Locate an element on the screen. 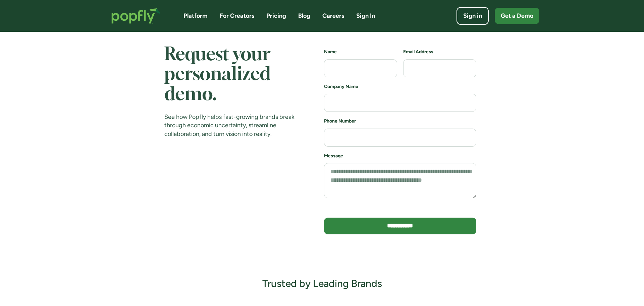 The width and height of the screenshot is (644, 306). a: Pricing is located at coordinates (276, 16).